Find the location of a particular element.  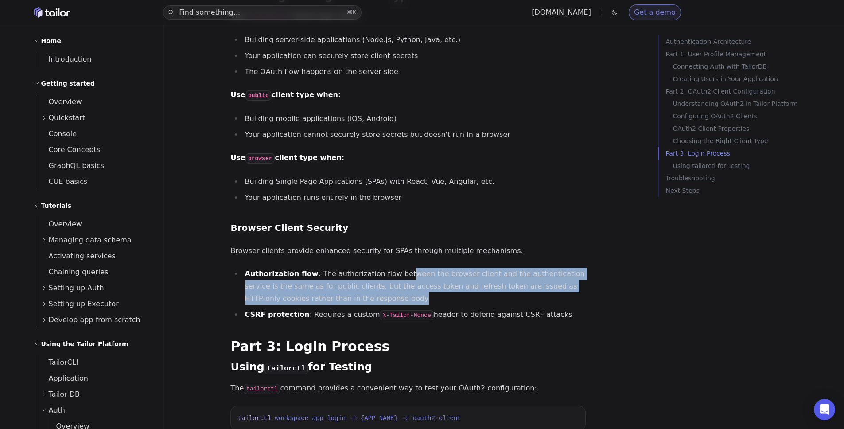

li: Building server-side applications (Node.js, Python, Java, etc.) is located at coordinates (414, 40).